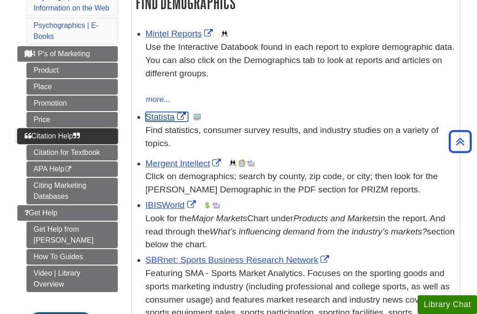 The width and height of the screenshot is (477, 314). What do you see at coordinates (72, 87) in the screenshot?
I see `a: Place` at bounding box center [72, 87].